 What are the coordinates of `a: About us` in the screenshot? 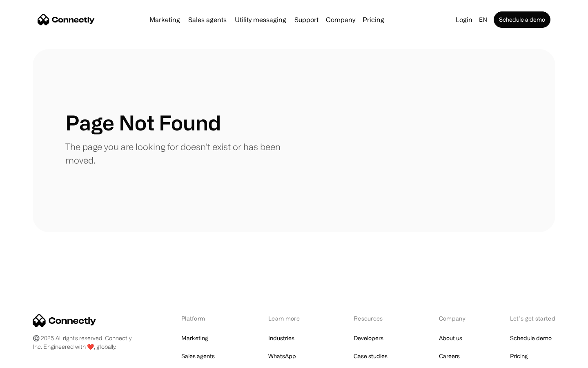 It's located at (450, 338).